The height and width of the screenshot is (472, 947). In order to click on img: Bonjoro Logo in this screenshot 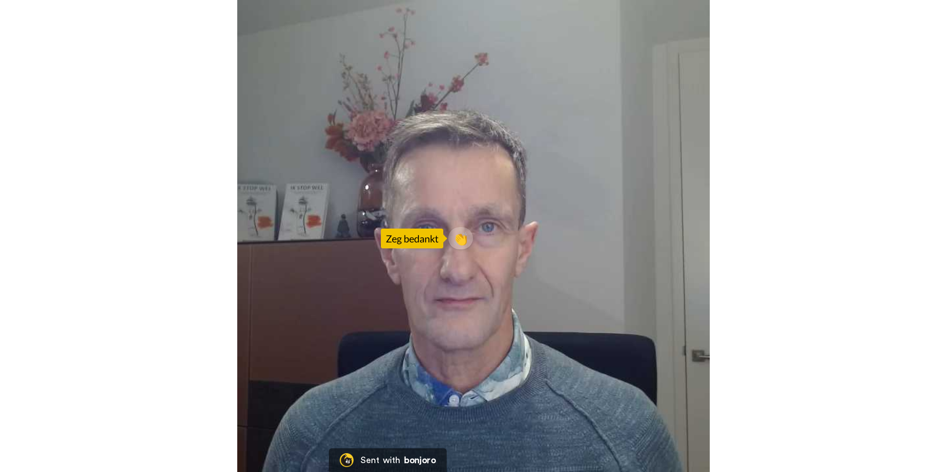, I will do `click(347, 461)`.